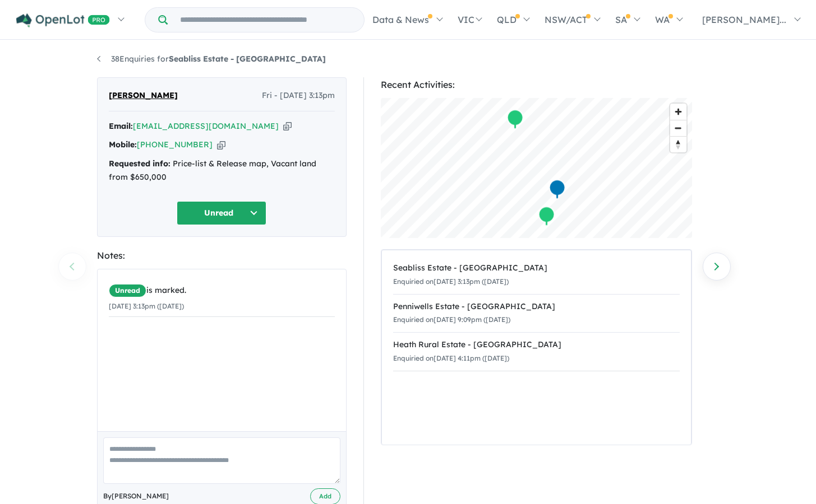 The height and width of the screenshot is (504, 816). What do you see at coordinates (127, 290) in the screenshot?
I see `span: Unread` at bounding box center [127, 290].